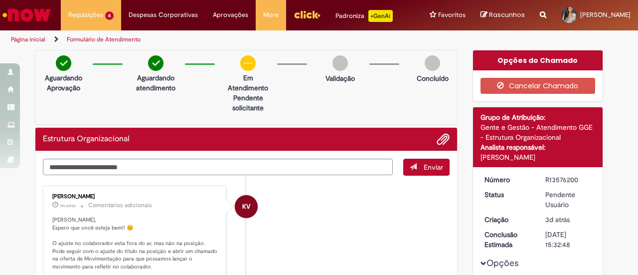 This screenshot has height=275, width=638. Describe the element at coordinates (307, 14) in the screenshot. I see `img: click_logo_yellow_360x200.png` at that location.